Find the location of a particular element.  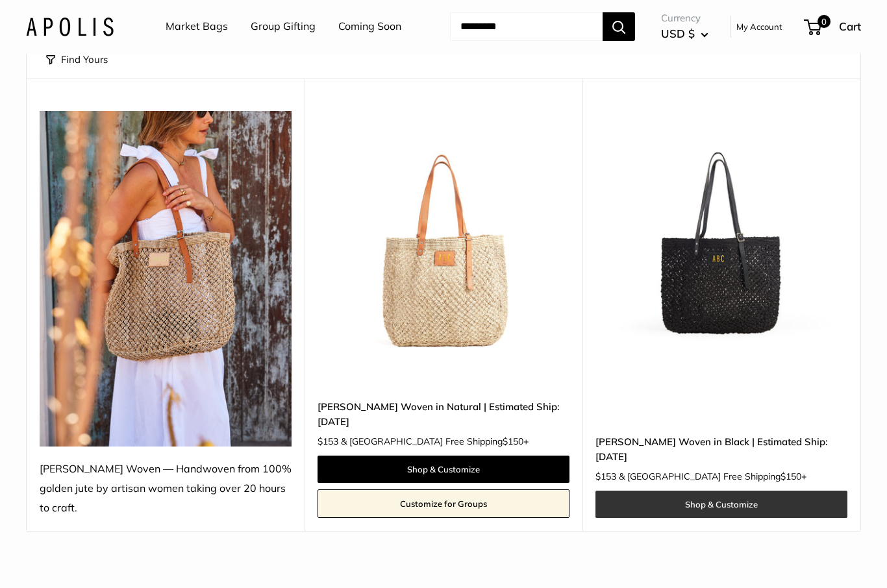

img: Mercado Woven in Natural | Estimated Ship: Oct. 19th is located at coordinates (444, 237).